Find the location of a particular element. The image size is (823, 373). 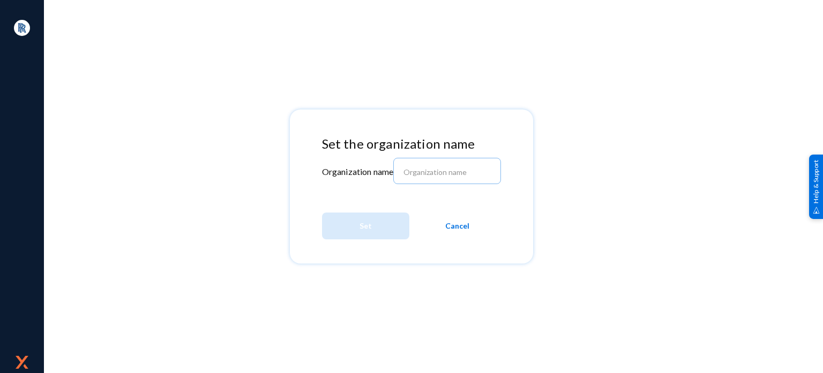

h4: Set the organization name is located at coordinates (412, 144).